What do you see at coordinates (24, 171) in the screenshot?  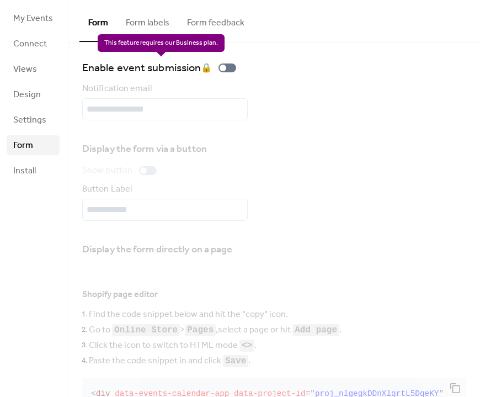 I see `span: Install` at bounding box center [24, 171].